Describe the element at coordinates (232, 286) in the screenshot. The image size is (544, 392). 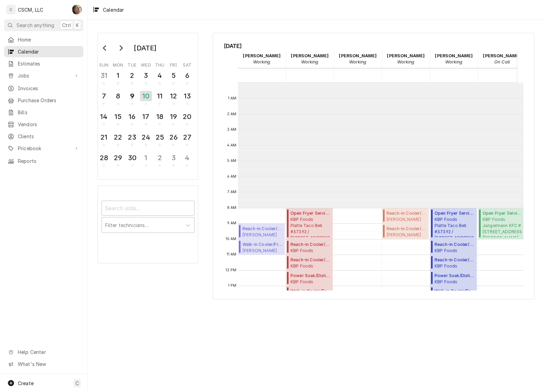
I see `span: 1 PM` at that location.